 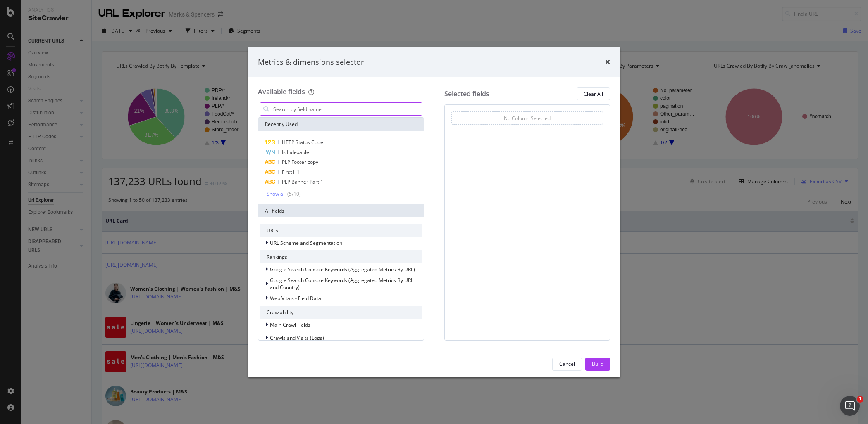 I want to click on div: Rankings, so click(x=341, y=257).